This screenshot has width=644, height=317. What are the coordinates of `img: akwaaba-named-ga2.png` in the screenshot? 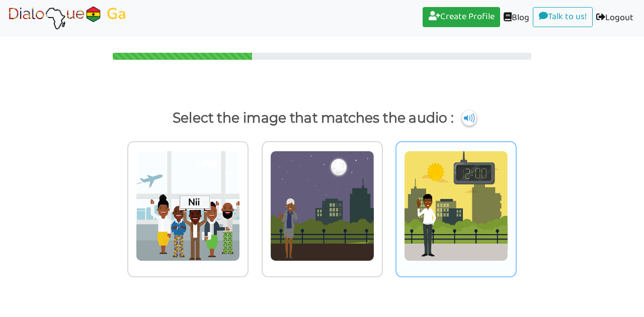 It's located at (188, 206).